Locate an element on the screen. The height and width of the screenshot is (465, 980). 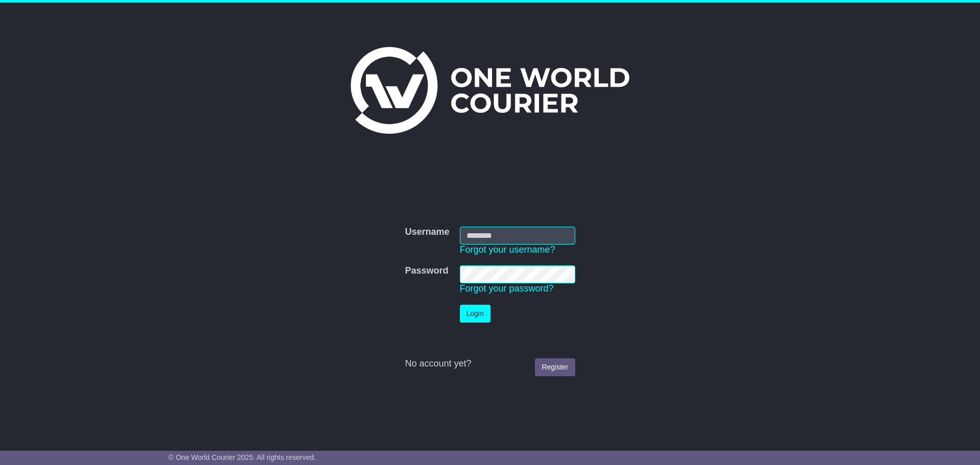
img: One World is located at coordinates (490, 91).